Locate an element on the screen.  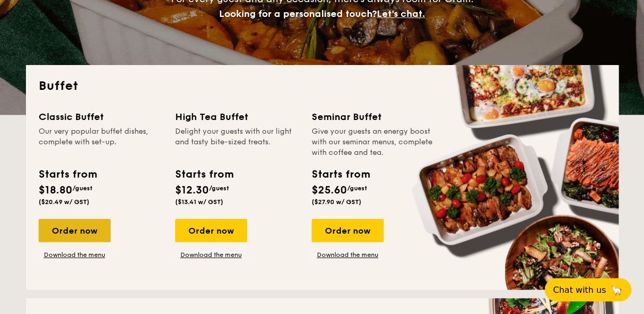
div: Our very popular buffet dishes, complete with set-up. is located at coordinates (100, 142).